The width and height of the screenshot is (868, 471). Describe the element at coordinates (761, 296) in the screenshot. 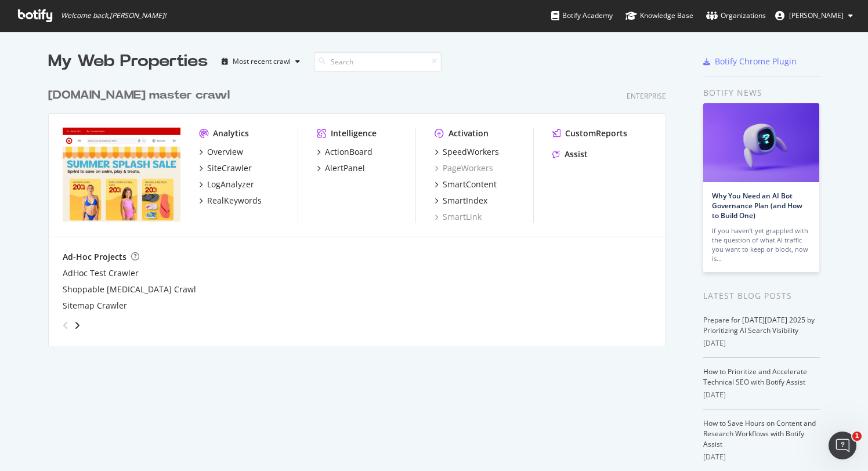

I see `div: Latest Blog Posts` at that location.